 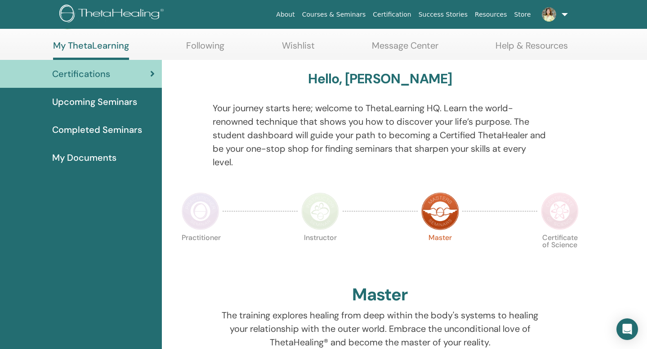 What do you see at coordinates (113, 14) in the screenshot?
I see `img: logo.png` at bounding box center [113, 14].